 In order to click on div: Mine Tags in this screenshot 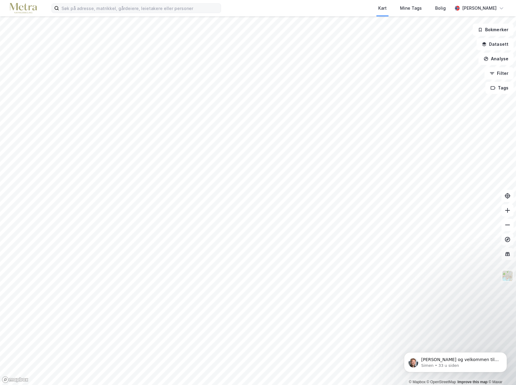, I will do `click(411, 8)`.